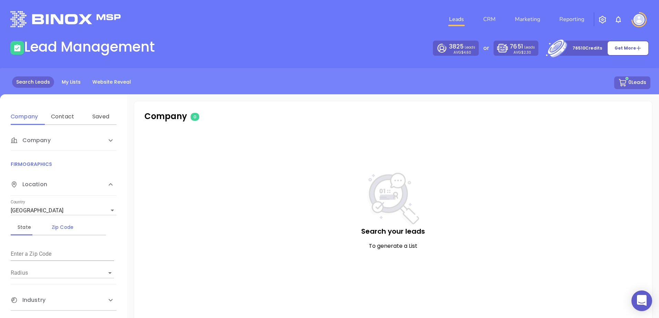 The height and width of the screenshot is (318, 659). Describe the element at coordinates (466, 52) in the screenshot. I see `span: $4.60` at that location.